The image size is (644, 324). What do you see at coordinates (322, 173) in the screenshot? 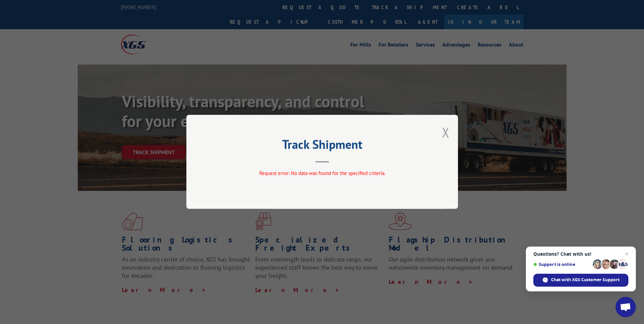
I see `span: Request error: No data was found for the specified criteria.` at bounding box center [322, 173].